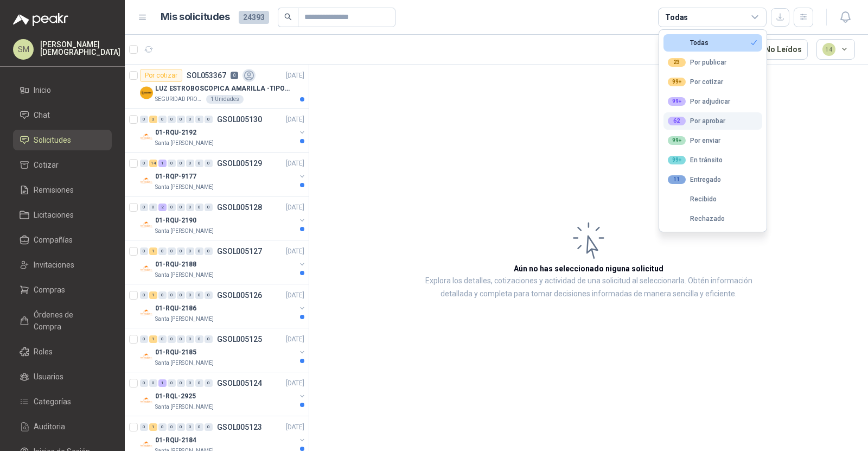 The width and height of the screenshot is (868, 451). Describe the element at coordinates (714, 43) in the screenshot. I see `button: Todas` at that location.